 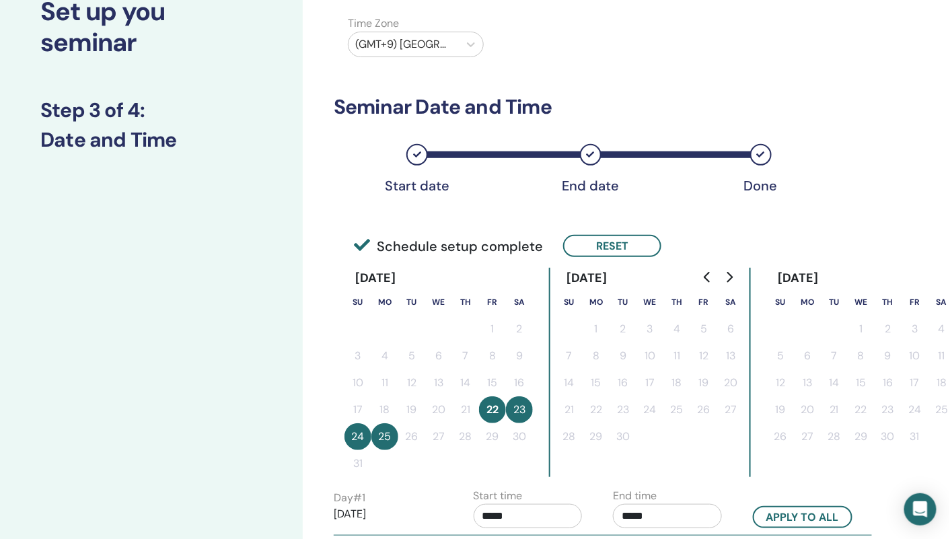 I want to click on h3: Date and Time, so click(x=151, y=140).